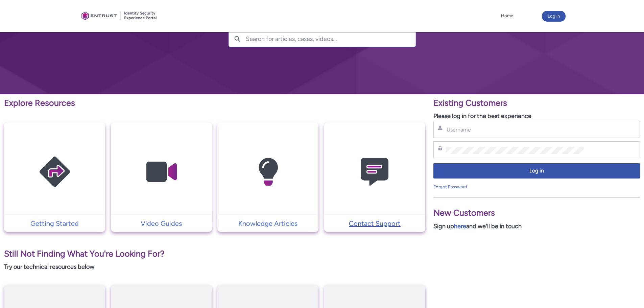 Image resolution: width=644 pixels, height=308 pixels. Describe the element at coordinates (515, 130) in the screenshot. I see `input: Username` at that location.